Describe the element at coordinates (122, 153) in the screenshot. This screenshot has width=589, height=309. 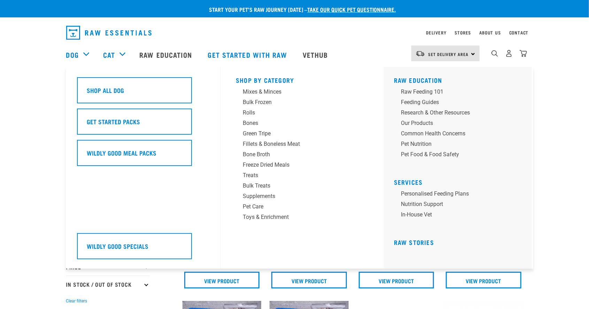
I see `h5: Wildly Good Meal Packs` at that location.